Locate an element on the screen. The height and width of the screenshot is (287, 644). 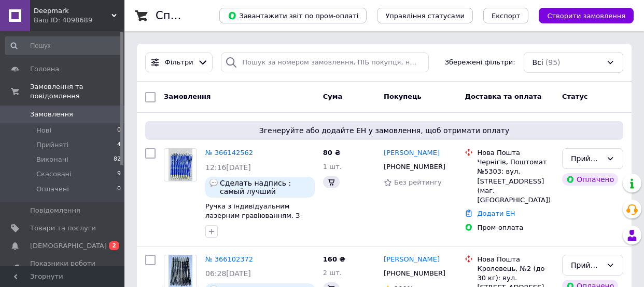
span: 2 is located at coordinates (114, 245).